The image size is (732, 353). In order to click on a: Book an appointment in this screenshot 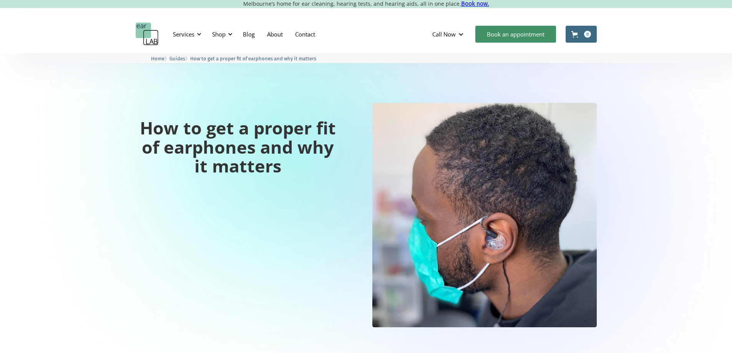, I will do `click(516, 34)`.